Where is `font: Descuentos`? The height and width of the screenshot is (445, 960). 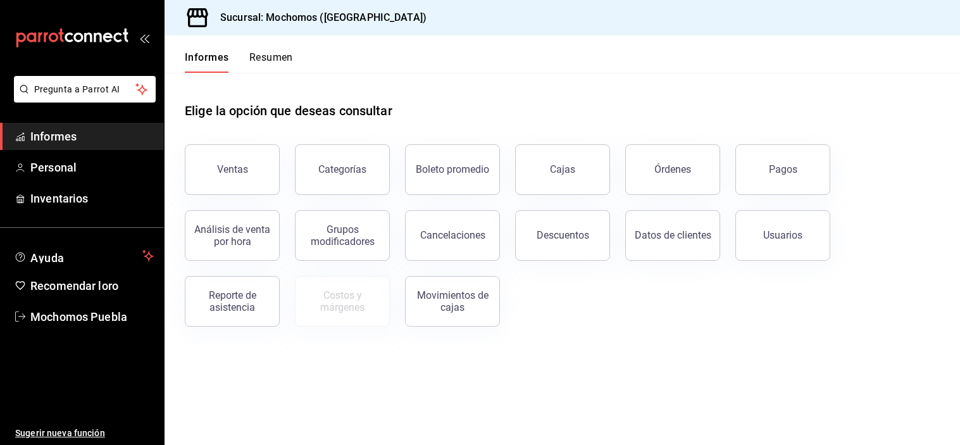 font: Descuentos is located at coordinates (562, 235).